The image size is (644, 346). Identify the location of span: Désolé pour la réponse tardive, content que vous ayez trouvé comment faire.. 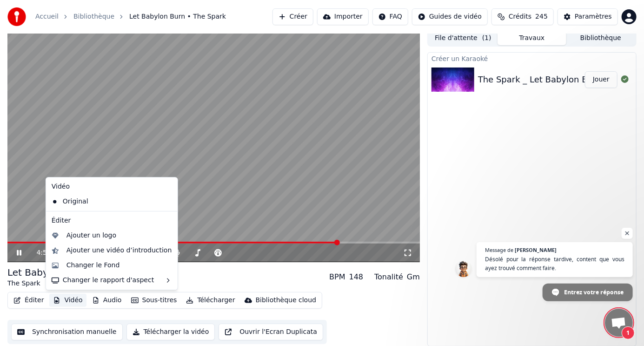
(555, 263).